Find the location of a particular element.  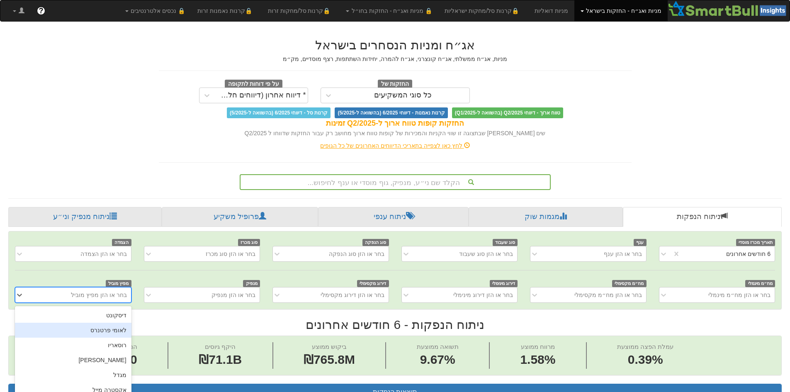

a: 🔒קרנות נאמנות זרות is located at coordinates (227, 11).